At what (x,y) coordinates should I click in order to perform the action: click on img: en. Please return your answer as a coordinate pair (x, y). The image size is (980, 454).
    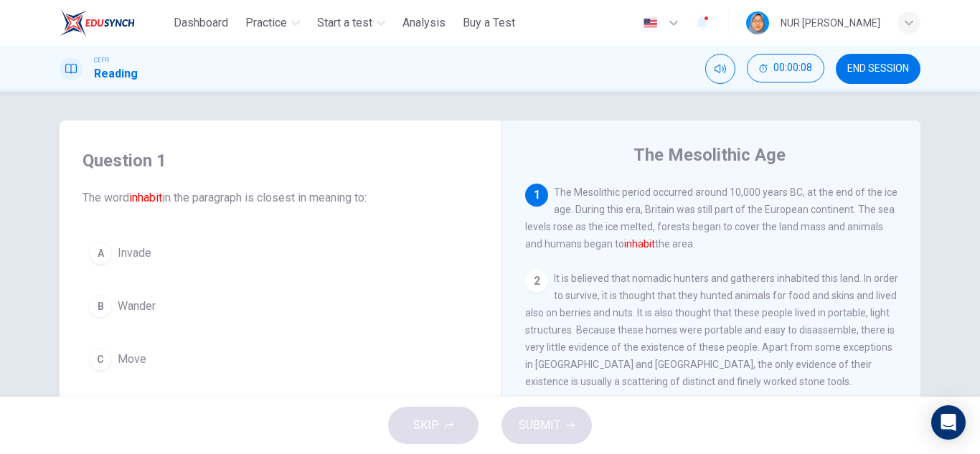
    Looking at the image, I should click on (650, 23).